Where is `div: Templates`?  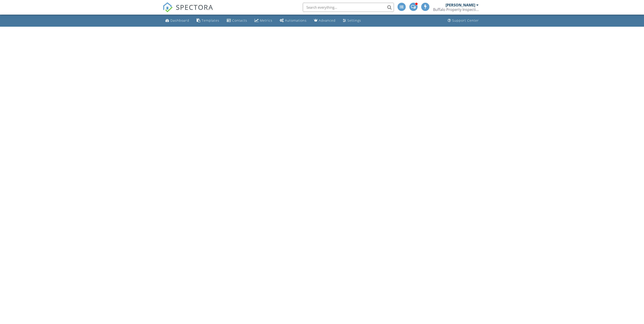 div: Templates is located at coordinates (211, 20).